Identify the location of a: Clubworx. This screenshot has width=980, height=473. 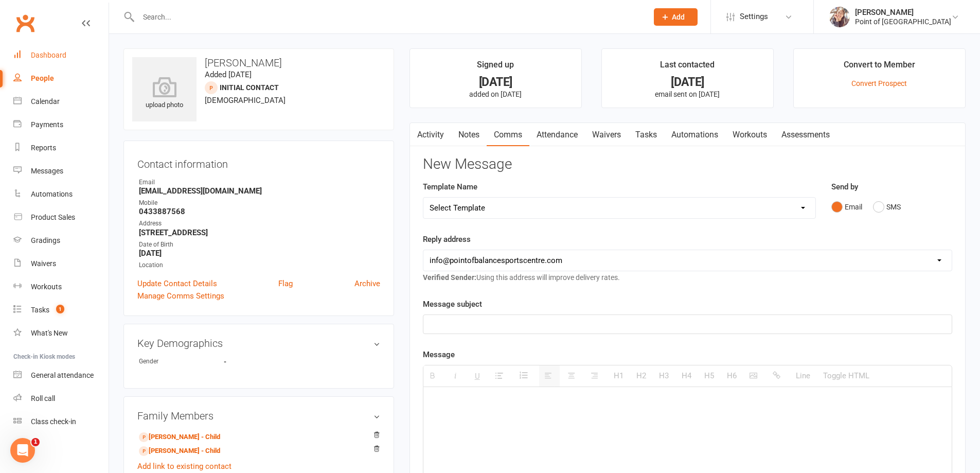
(25, 23).